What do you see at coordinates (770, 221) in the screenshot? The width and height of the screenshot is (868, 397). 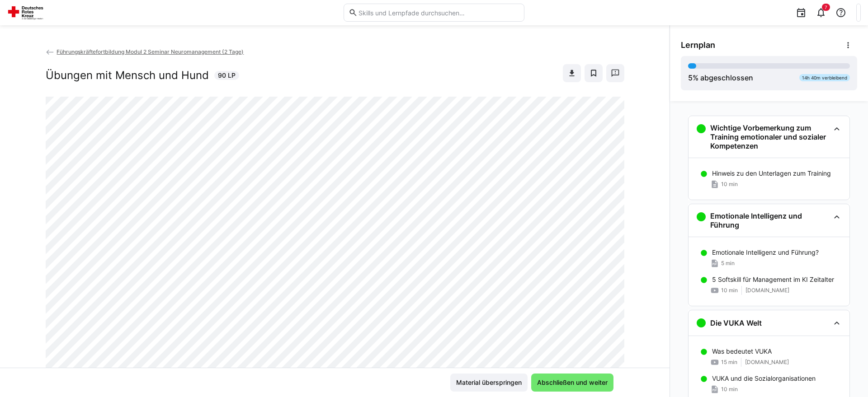 I see `h3: Emotionale Intelligenz und Führung` at bounding box center [770, 221].